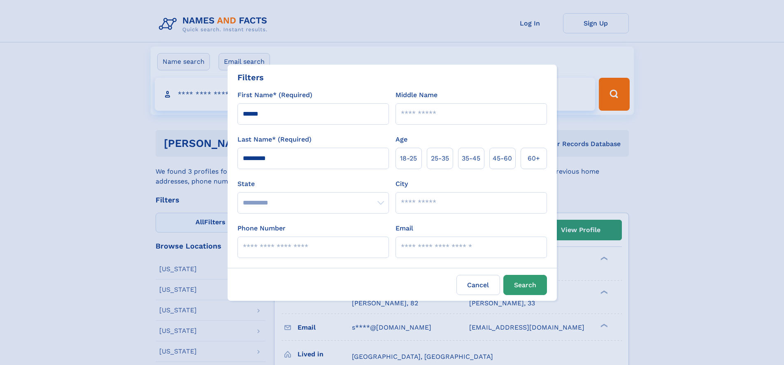  What do you see at coordinates (251, 77) in the screenshot?
I see `div: Filters` at bounding box center [251, 77].